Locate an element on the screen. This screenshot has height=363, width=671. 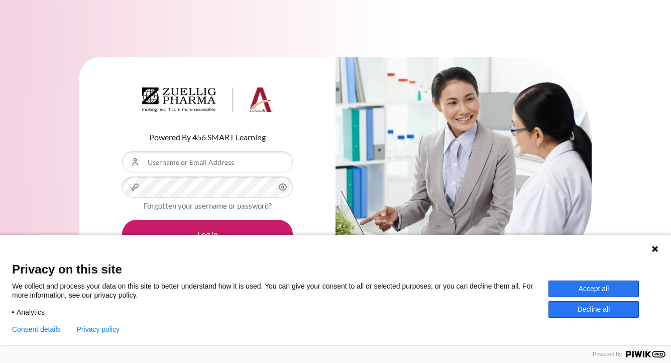
a: Privacy policy is located at coordinates (98, 329).